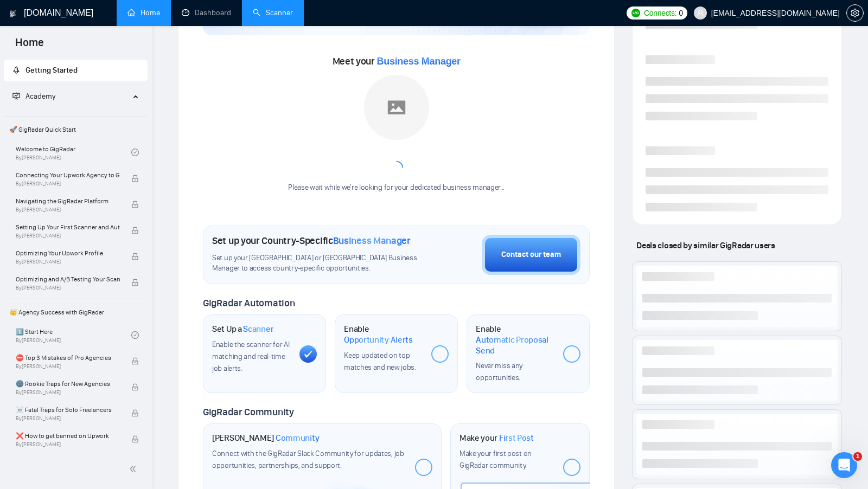  Describe the element at coordinates (13, 14) in the screenshot. I see `img: logo` at that location.